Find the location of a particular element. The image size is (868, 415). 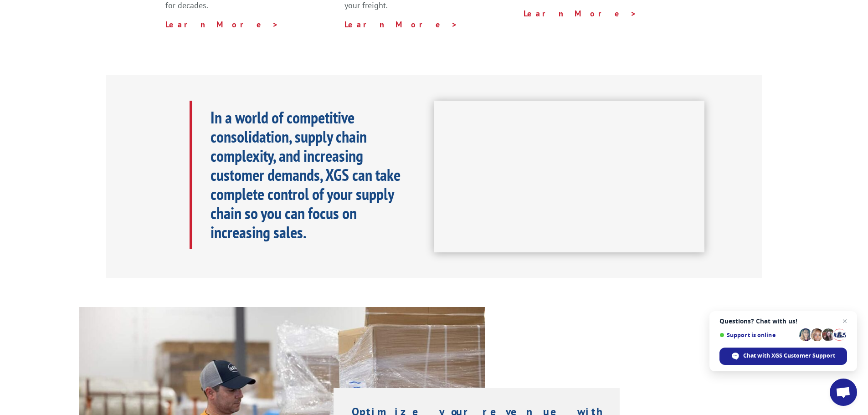

b: In a world of competitive consolidation, supply chain complexity, and increasing customer demands... is located at coordinates (305, 174).